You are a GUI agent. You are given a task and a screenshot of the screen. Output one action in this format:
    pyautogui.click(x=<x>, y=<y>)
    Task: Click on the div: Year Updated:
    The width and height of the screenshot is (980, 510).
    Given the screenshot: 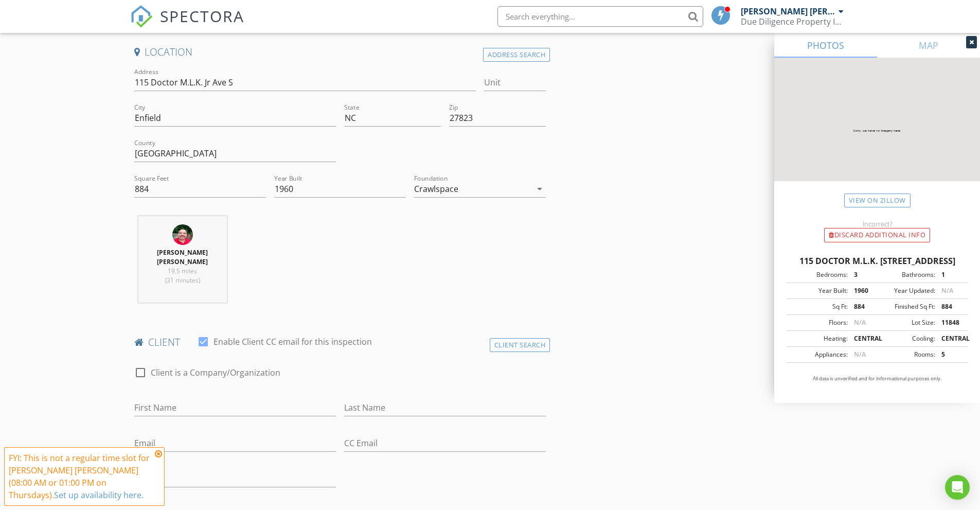 What is the action you would take?
    pyautogui.click(x=906, y=291)
    